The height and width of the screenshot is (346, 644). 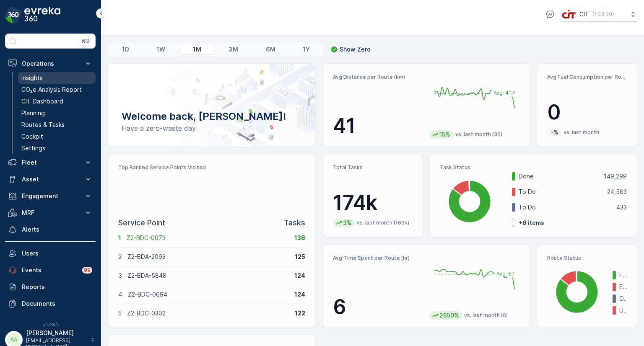 What do you see at coordinates (42, 15) in the screenshot?
I see `img: logo_dark-DEwI_e13.png` at bounding box center [42, 15].